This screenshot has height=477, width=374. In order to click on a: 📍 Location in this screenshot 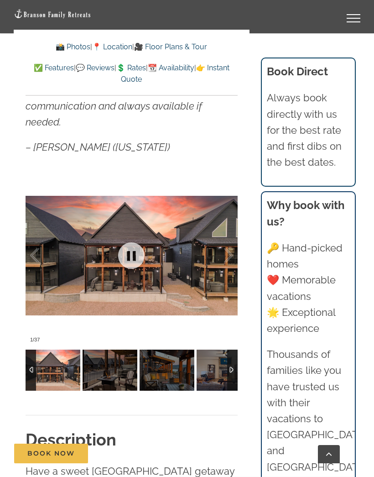, I will do `click(112, 47)`.